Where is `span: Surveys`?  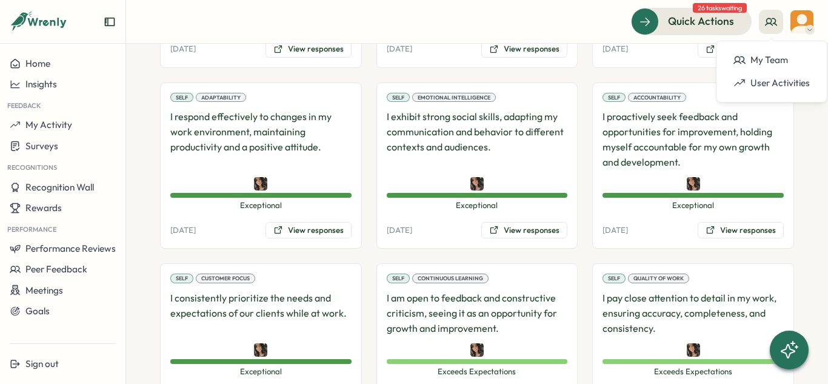
span: Surveys is located at coordinates (42, 146).